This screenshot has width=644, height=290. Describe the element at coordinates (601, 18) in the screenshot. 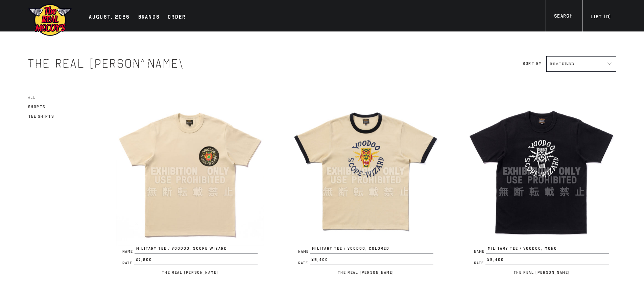

I see `div: List ( )` at that location.